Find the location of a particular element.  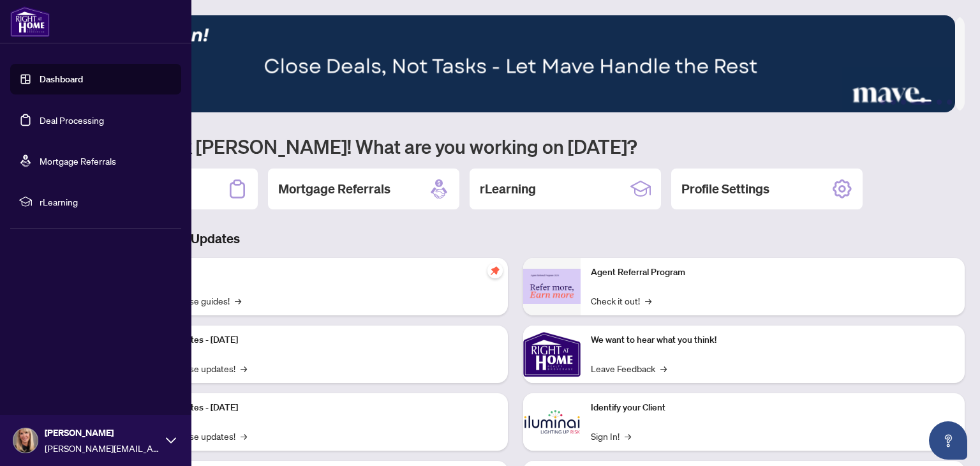

img: Profile Icon is located at coordinates (26, 440).